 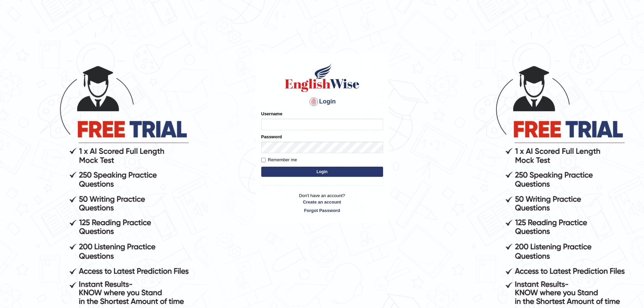 I want to click on label: Remember me, so click(x=279, y=160).